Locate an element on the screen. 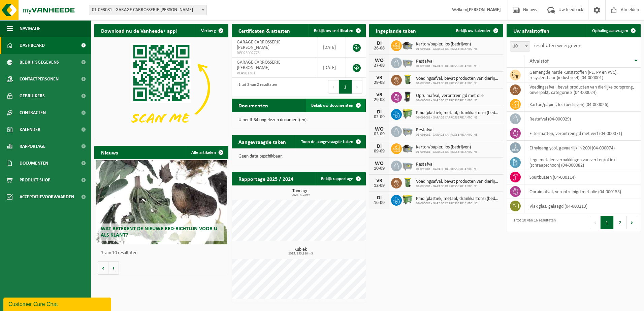 Image resolution: width=644 pixels, height=311 pixels. button: Vorige is located at coordinates (103, 268).